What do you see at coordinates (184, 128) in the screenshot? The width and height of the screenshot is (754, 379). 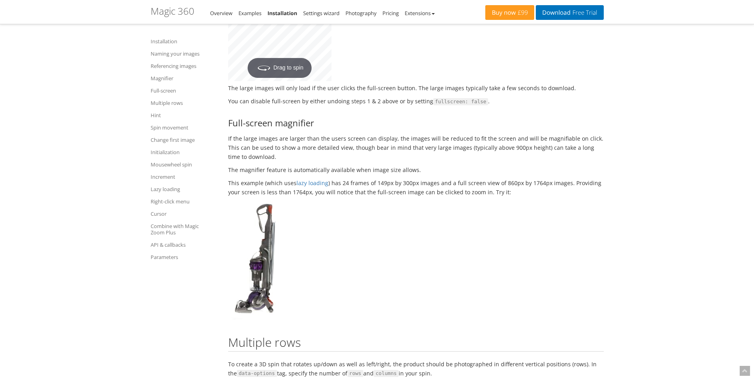 I see `a: Spin movement` at bounding box center [184, 128].